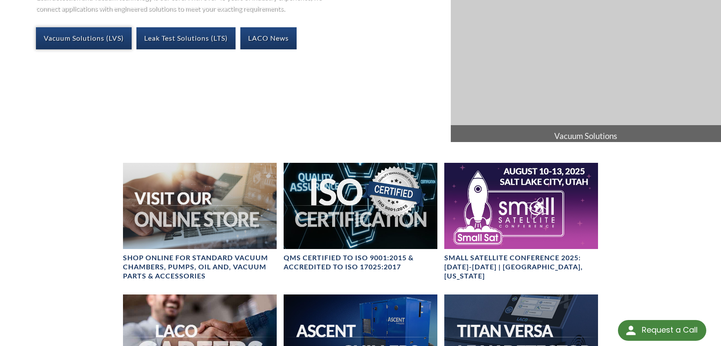  What do you see at coordinates (360, 262) in the screenshot?
I see `h4: QMS CERTIFIED to ISO 9001:2015 & Accredited to ISO 17025:2017` at bounding box center [360, 262].